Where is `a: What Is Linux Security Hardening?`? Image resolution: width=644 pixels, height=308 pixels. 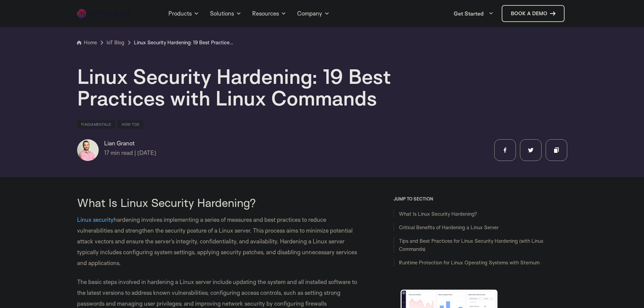
a: What Is Linux Security Hardening? is located at coordinates (438, 214).